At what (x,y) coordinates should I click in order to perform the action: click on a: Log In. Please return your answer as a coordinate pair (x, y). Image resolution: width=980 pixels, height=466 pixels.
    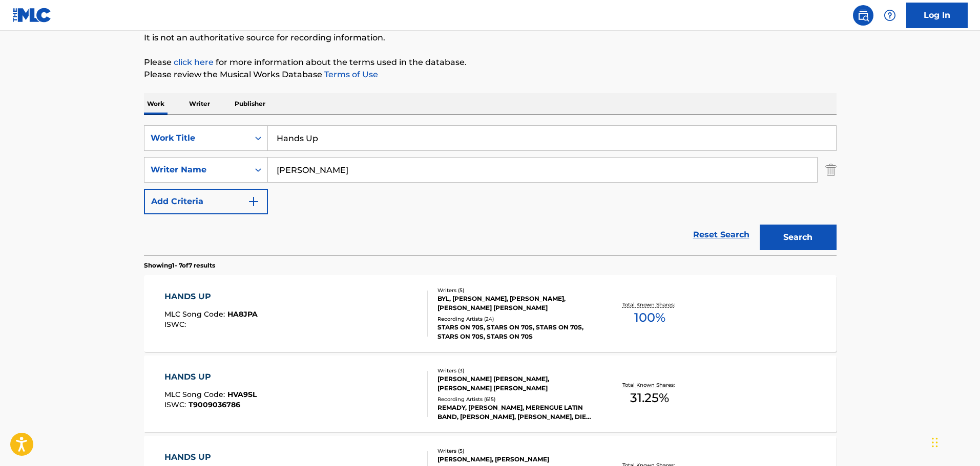
    Looking at the image, I should click on (937, 15).